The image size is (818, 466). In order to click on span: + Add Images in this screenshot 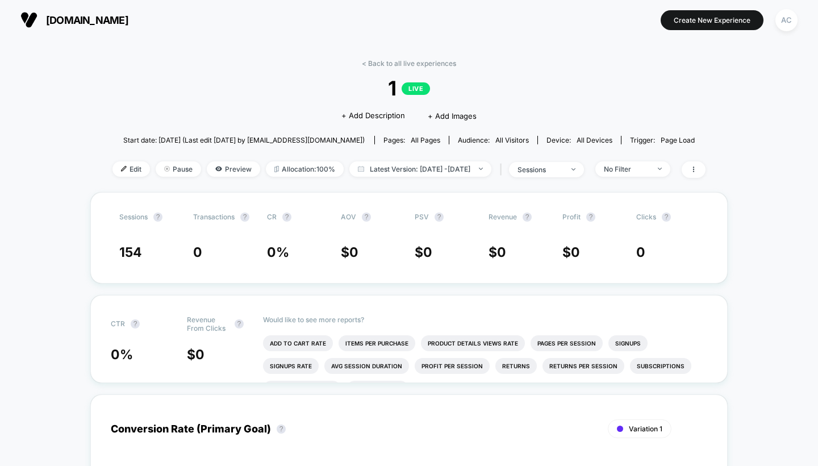, I will do `click(452, 116)`.